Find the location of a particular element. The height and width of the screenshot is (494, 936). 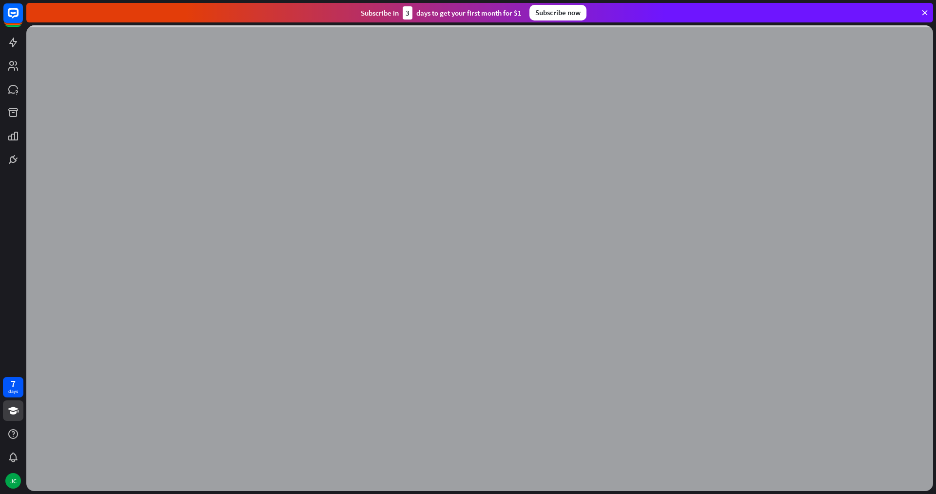

div: 3 is located at coordinates (408, 13).